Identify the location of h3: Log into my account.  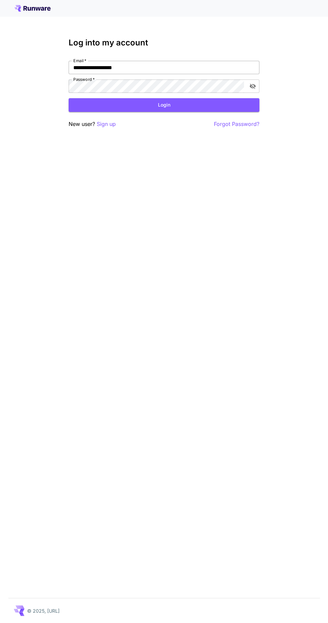
(164, 43).